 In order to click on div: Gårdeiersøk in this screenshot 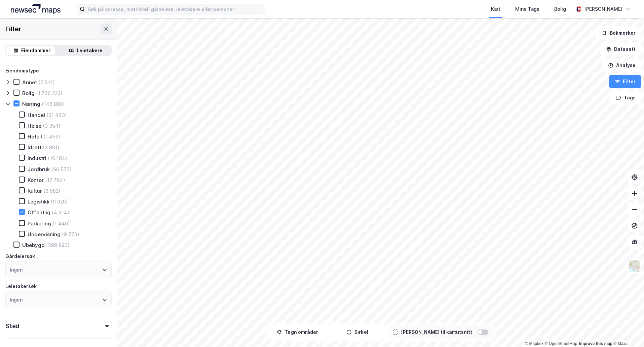, I will do `click(20, 256)`.